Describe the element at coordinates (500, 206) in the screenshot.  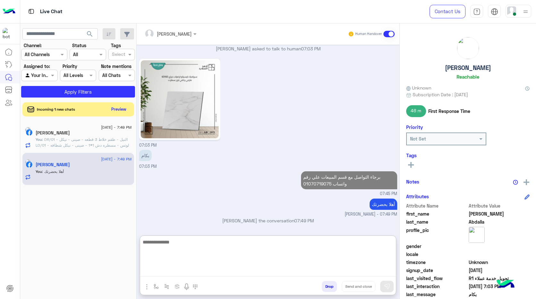
I see `span: Attribute Value` at that location.